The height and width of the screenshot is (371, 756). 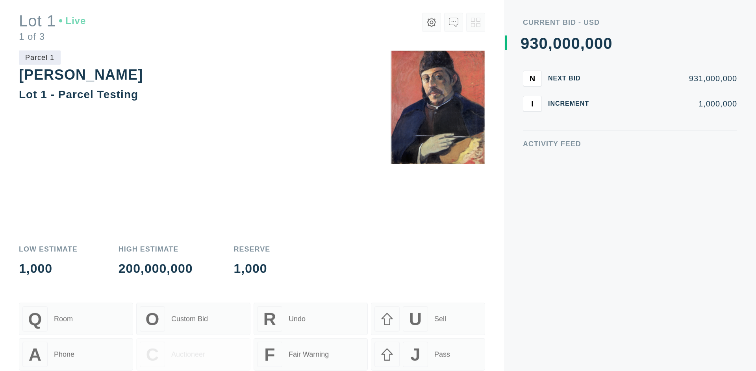 What do you see at coordinates (533, 78) in the screenshot?
I see `button: N` at bounding box center [533, 78].